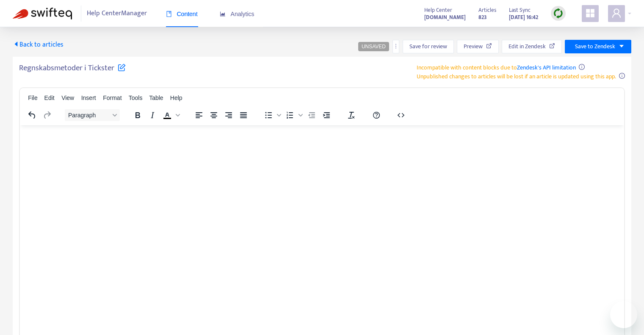  I want to click on span: area-chart, so click(223, 14).